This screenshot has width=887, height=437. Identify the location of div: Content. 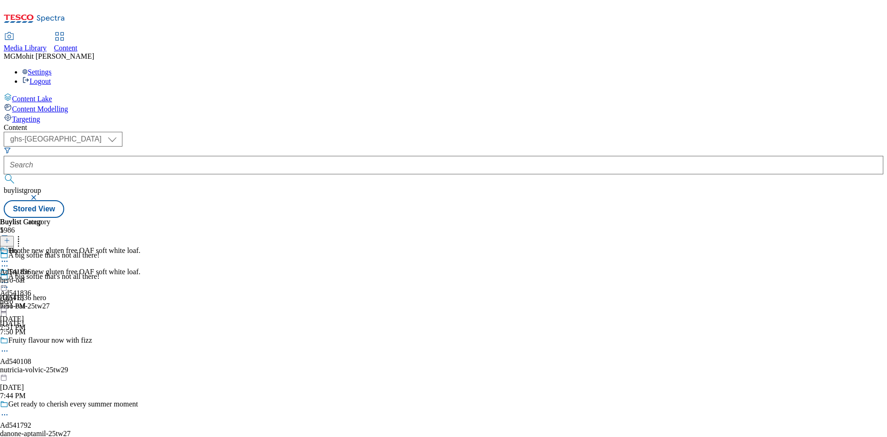
(444, 128).